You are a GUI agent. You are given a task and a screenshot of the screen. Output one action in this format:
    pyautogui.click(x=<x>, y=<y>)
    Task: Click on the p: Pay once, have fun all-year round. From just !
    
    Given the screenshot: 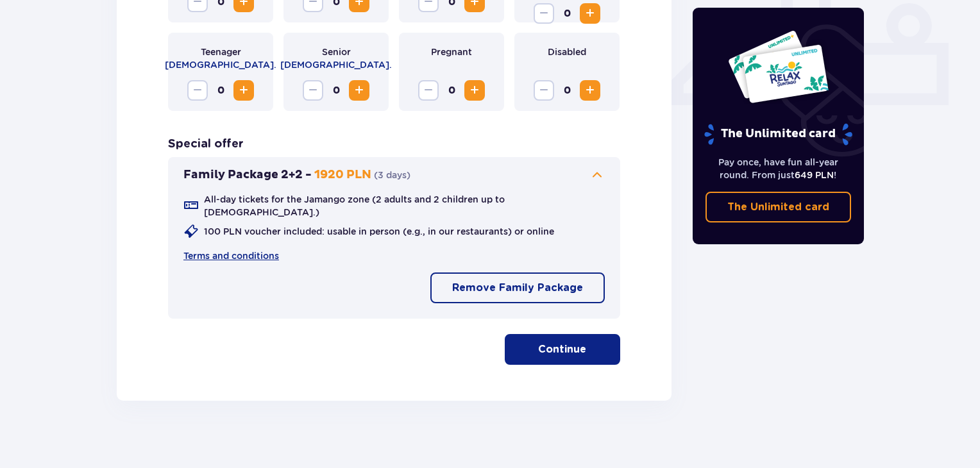 What is the action you would take?
    pyautogui.click(x=779, y=169)
    